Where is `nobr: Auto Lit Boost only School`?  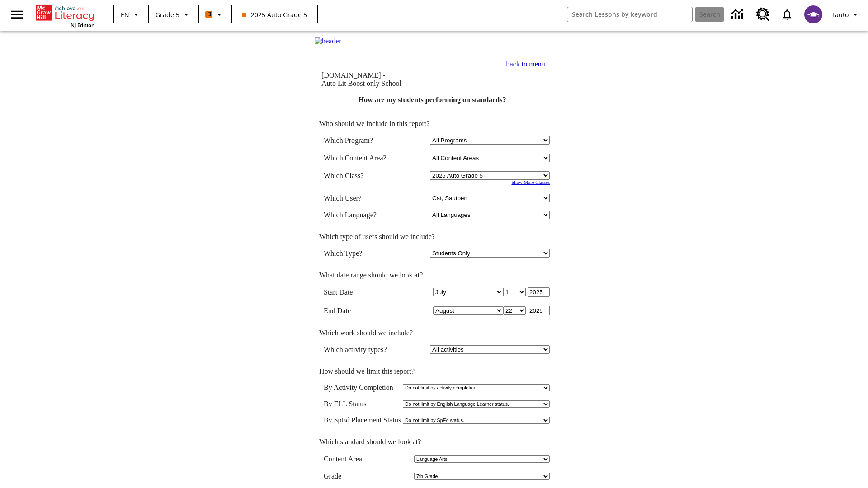 nobr: Auto Lit Boost only School is located at coordinates (361, 83).